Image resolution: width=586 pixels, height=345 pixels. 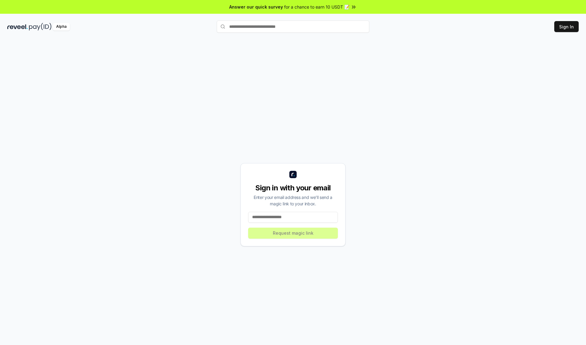 What do you see at coordinates (40, 27) in the screenshot?
I see `img: pay_id` at bounding box center [40, 27].